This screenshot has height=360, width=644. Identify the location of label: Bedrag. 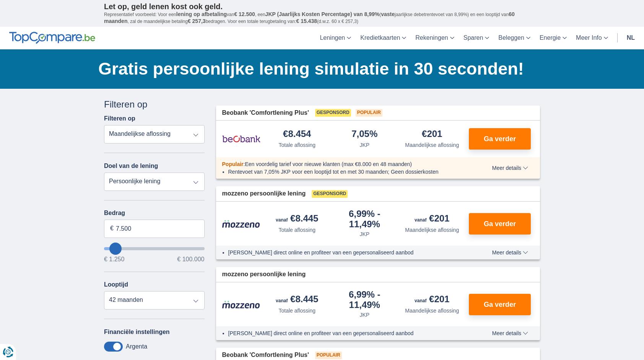
(154, 213).